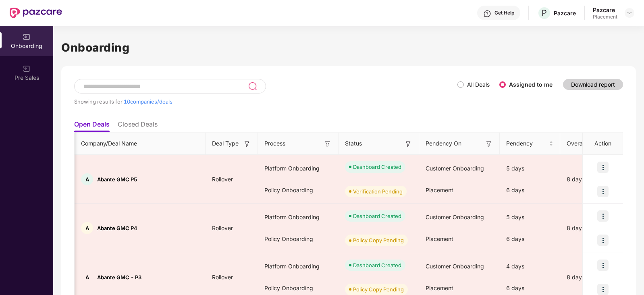 This screenshot has height=295, width=644. What do you see at coordinates (140, 143) in the screenshot?
I see `th: Company/Deal Name` at bounding box center [140, 143].